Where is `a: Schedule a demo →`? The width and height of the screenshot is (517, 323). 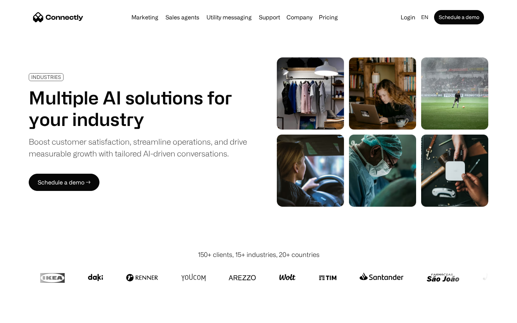 a: Schedule a demo → is located at coordinates (64, 182).